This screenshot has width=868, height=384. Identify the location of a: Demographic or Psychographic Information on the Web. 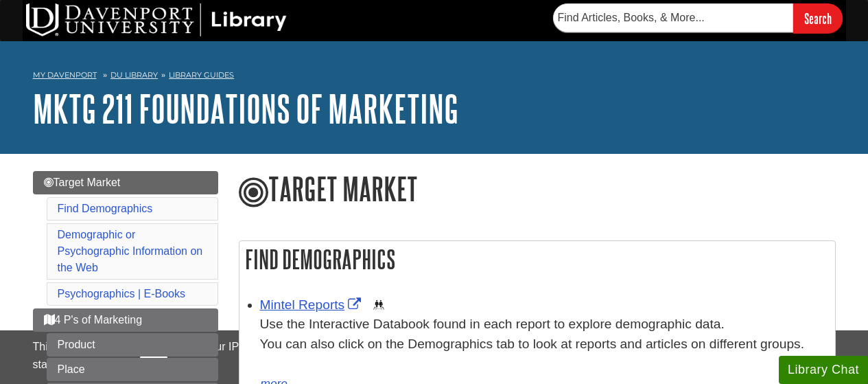
(131, 251).